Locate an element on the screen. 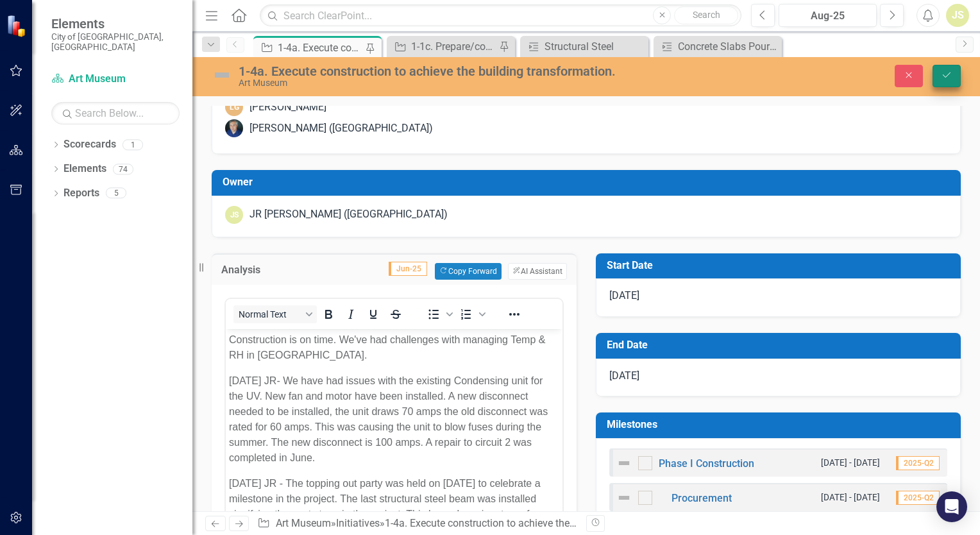 The height and width of the screenshot is (535, 980). a: Elements is located at coordinates (84, 169).